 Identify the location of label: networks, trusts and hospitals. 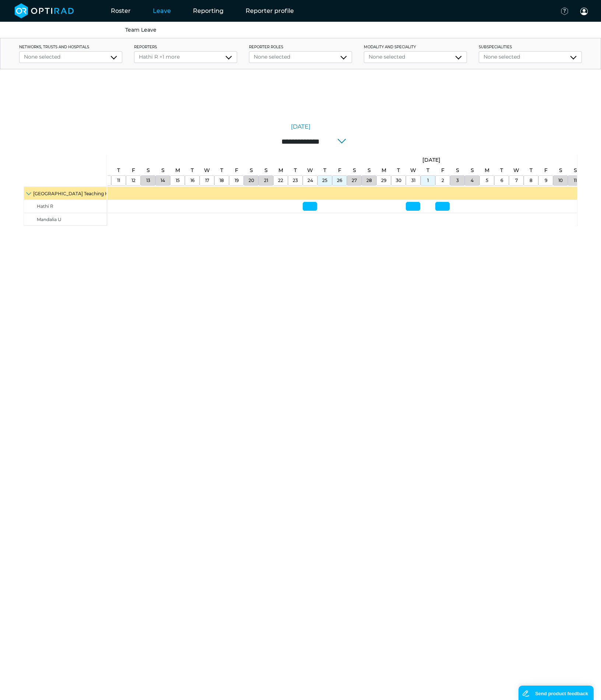
(70, 46).